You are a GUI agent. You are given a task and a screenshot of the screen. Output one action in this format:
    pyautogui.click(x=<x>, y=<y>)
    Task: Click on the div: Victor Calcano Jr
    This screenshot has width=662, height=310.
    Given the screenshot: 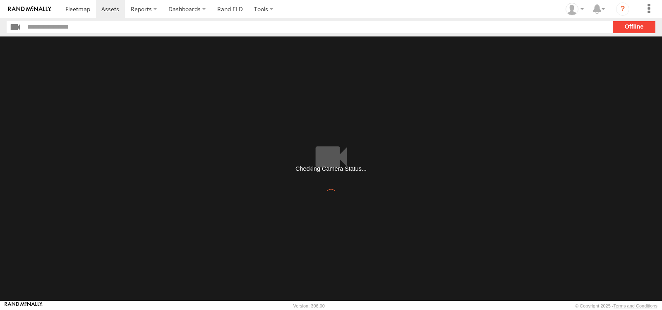 What is the action you would take?
    pyautogui.click(x=575, y=9)
    